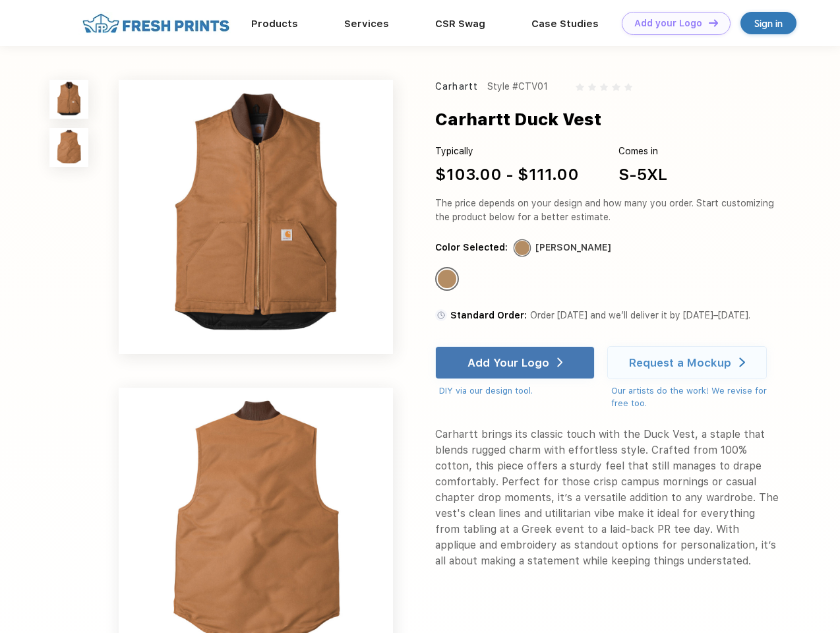 The image size is (840, 633). I want to click on div: Carhartt Duck Vest, so click(518, 119).